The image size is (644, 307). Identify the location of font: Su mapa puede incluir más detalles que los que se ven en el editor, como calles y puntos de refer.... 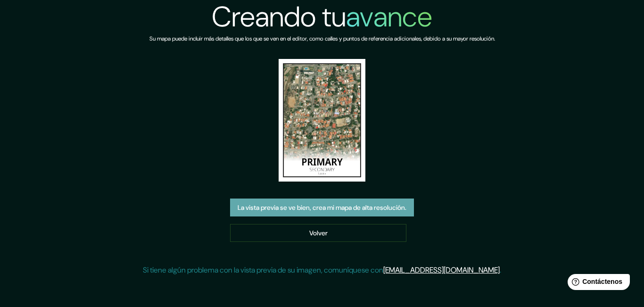
(322, 39).